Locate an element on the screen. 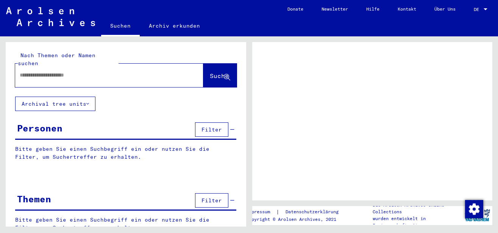 The height and width of the screenshot is (233, 498). span: DE is located at coordinates (478, 9).